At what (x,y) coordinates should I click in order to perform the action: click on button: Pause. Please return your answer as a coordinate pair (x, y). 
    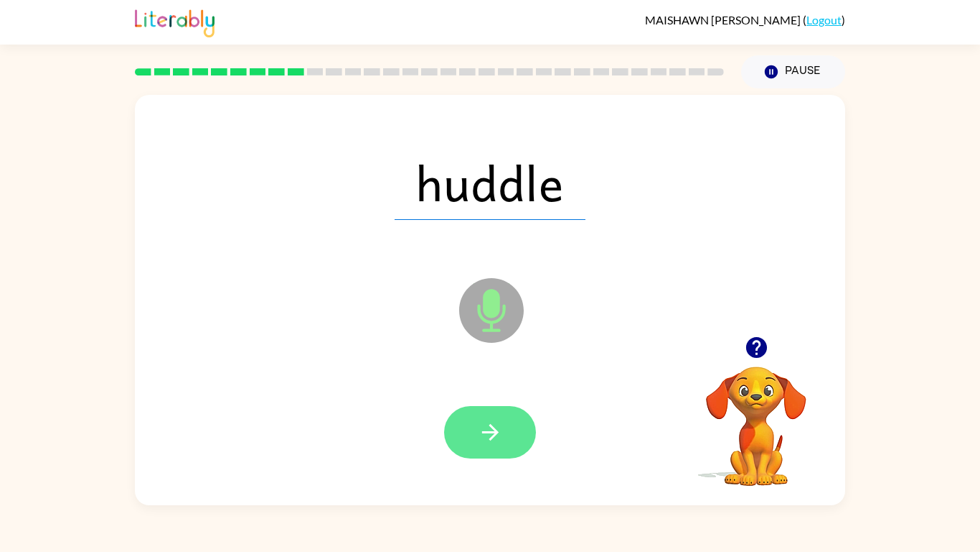
    Looking at the image, I should click on (793, 72).